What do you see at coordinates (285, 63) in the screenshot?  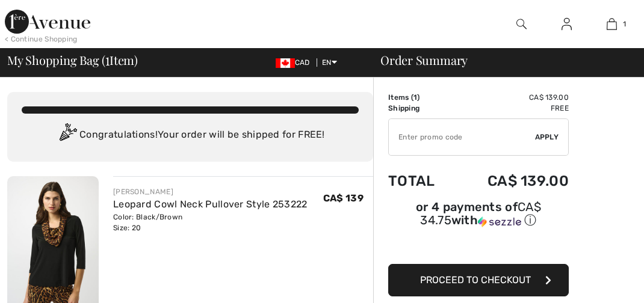 I see `img: Canadian Dollar` at bounding box center [285, 63].